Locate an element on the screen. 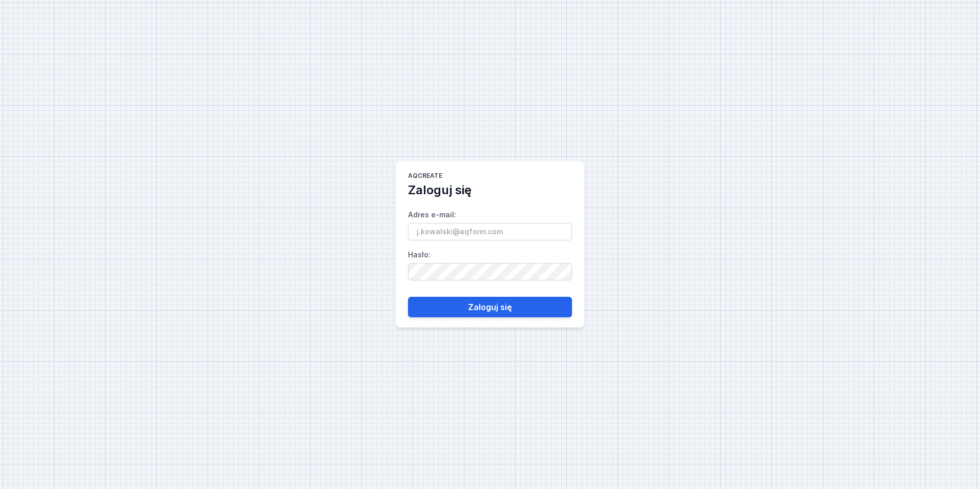 The height and width of the screenshot is (489, 980). h2: Zaloguj się is located at coordinates (440, 190).